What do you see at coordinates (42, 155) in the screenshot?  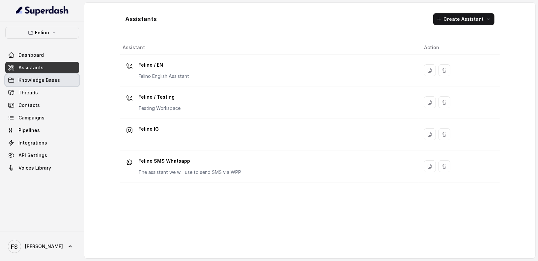 I see `a: API Settings` at bounding box center [42, 155].